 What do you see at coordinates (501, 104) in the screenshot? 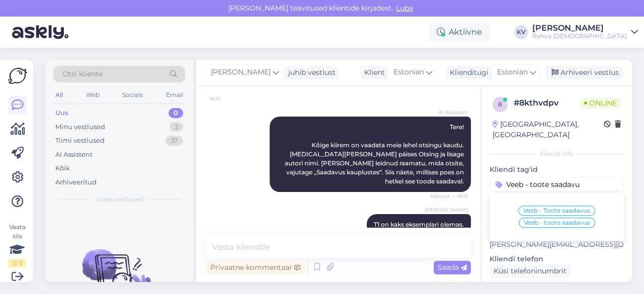
I see `span: 8` at bounding box center [501, 104].